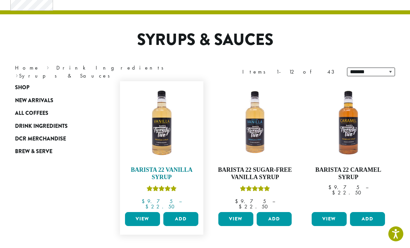 The image size is (410, 248). What do you see at coordinates (255, 147) in the screenshot?
I see `a: Barista 22 Sugar-Free Vanilla SyrupRated 5.00 out of 5` at bounding box center [255, 147].